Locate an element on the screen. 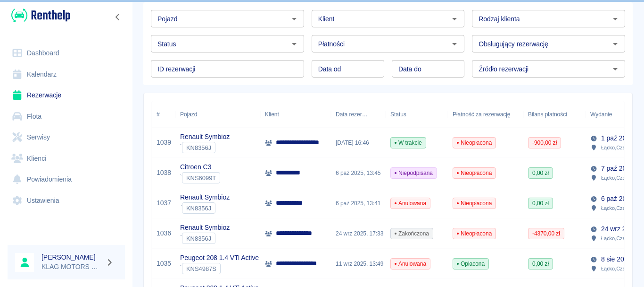 This screenshot has width=644, height=287. a: 1035 is located at coordinates (164, 263).